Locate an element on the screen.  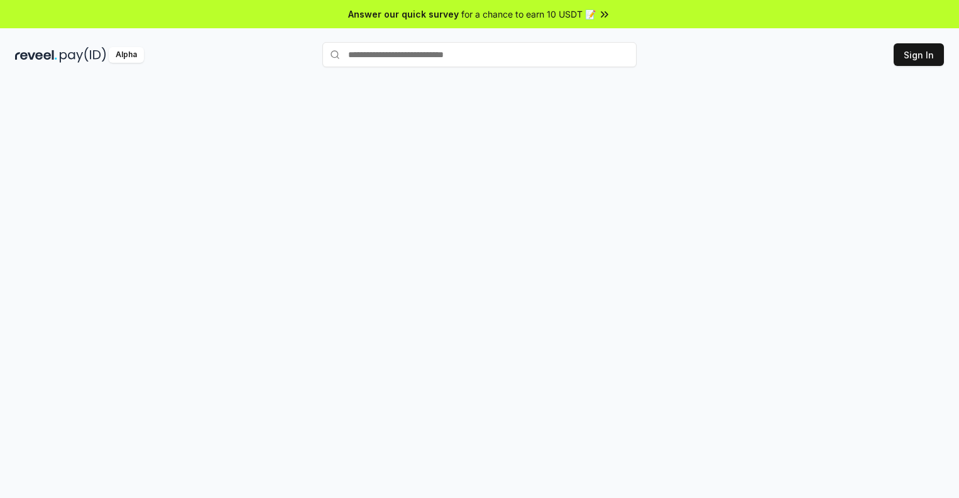
span: for a chance to earn 10 USDT 📝 is located at coordinates (528, 14).